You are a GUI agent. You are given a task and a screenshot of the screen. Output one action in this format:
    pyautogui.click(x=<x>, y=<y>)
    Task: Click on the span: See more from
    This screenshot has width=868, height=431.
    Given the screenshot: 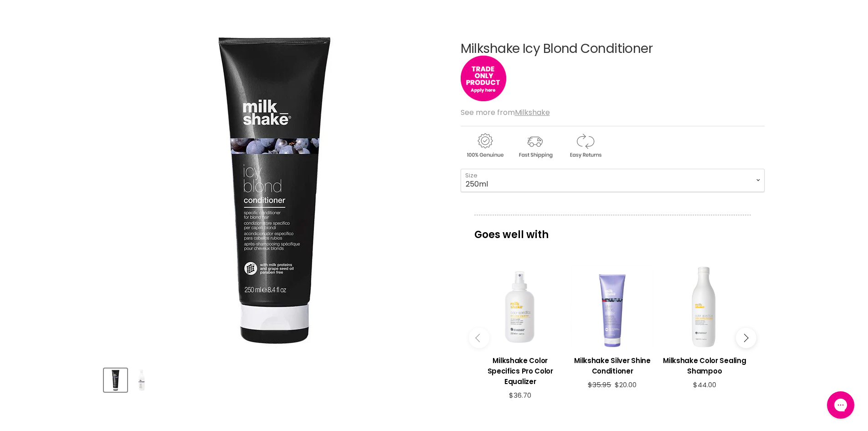 What is the action you would take?
    pyautogui.click(x=505, y=112)
    